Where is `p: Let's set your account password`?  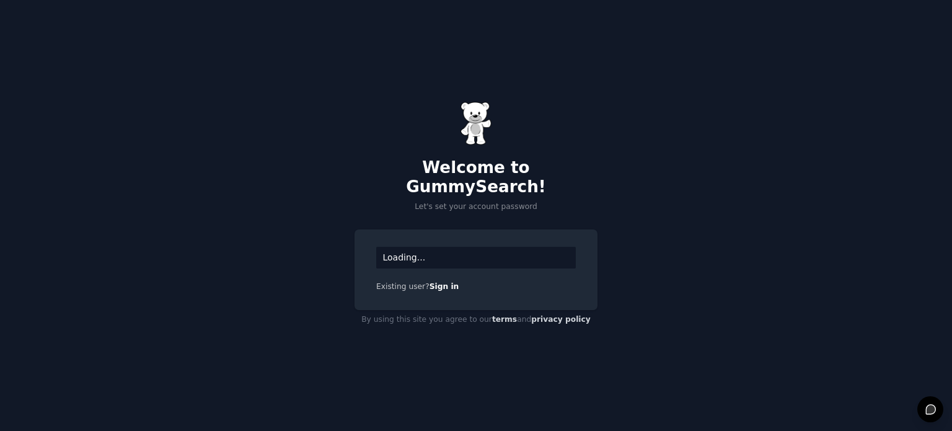 p: Let's set your account password is located at coordinates (476, 207).